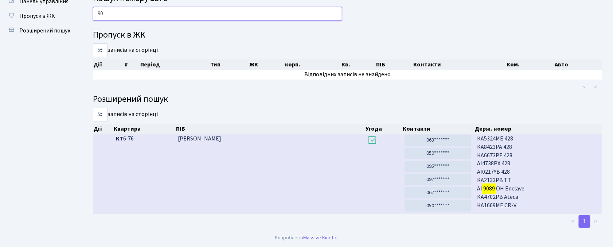  I want to click on th: Авто, so click(578, 64).